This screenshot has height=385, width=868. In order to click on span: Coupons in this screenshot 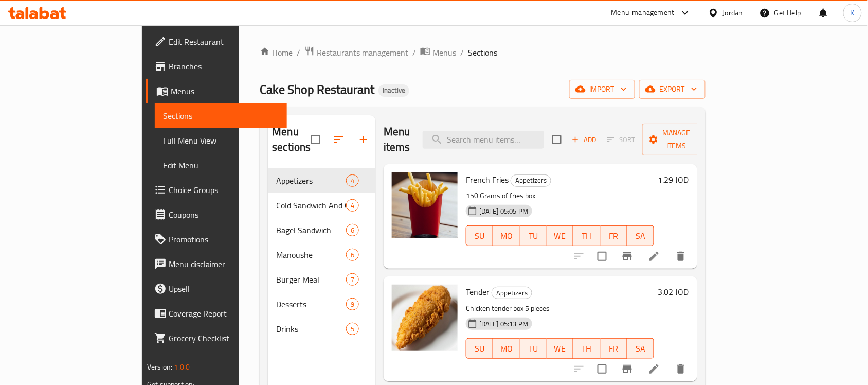, I will do `click(224, 214)`.